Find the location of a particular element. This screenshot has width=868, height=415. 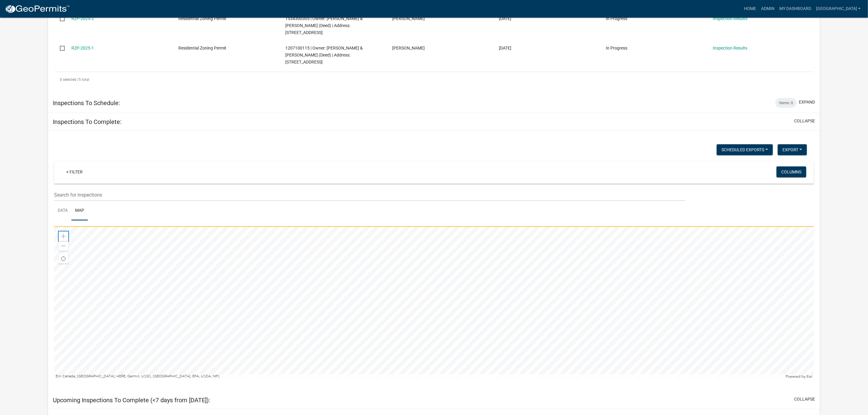

a: Data is located at coordinates (62, 211).